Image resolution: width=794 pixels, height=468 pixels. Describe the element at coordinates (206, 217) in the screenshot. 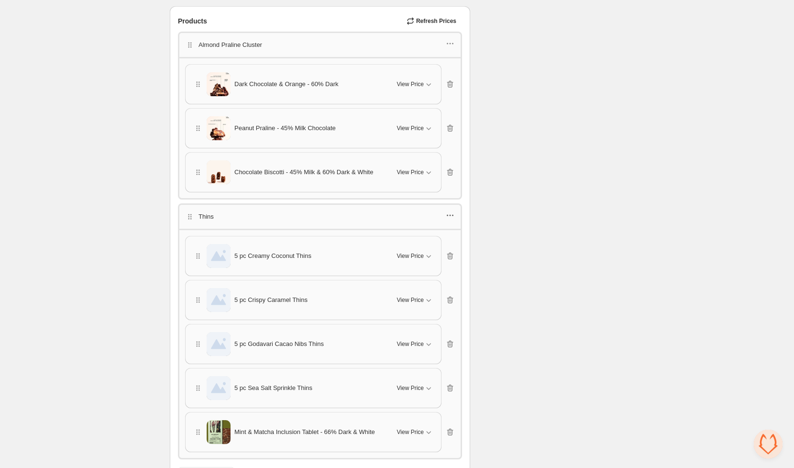

I see `p: Thins` at that location.